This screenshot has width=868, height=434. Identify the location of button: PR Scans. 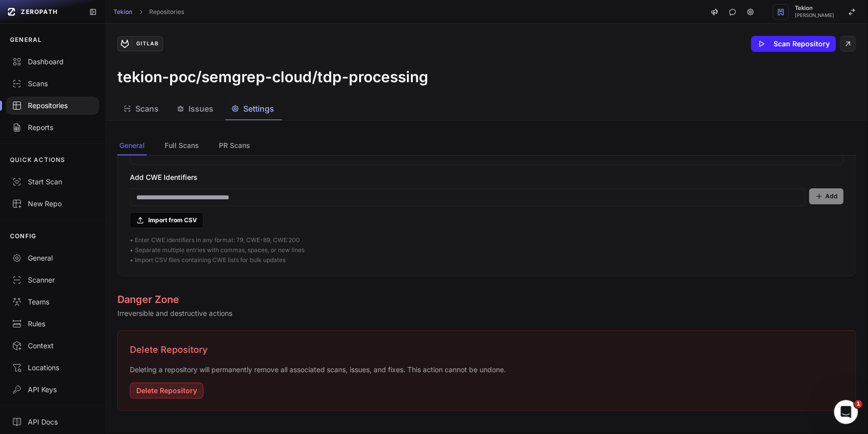
(234, 146).